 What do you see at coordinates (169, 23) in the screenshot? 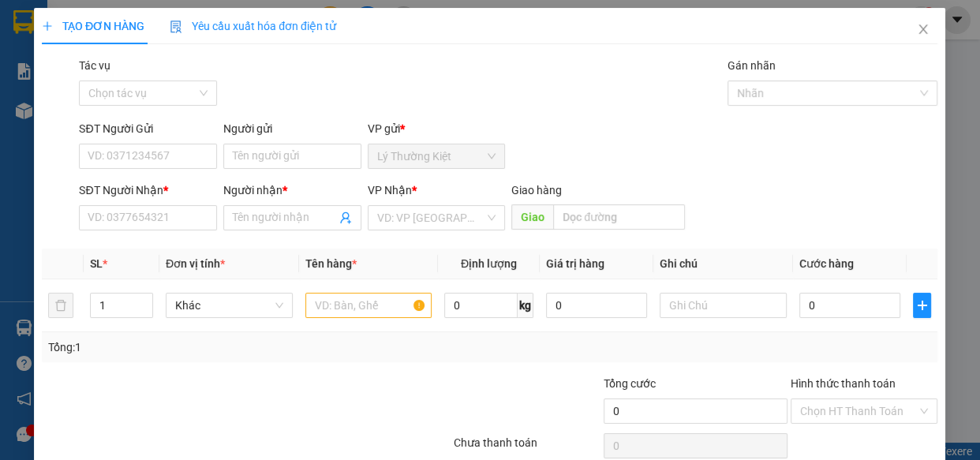
I see `span: Nhận:` at bounding box center [169, 23].